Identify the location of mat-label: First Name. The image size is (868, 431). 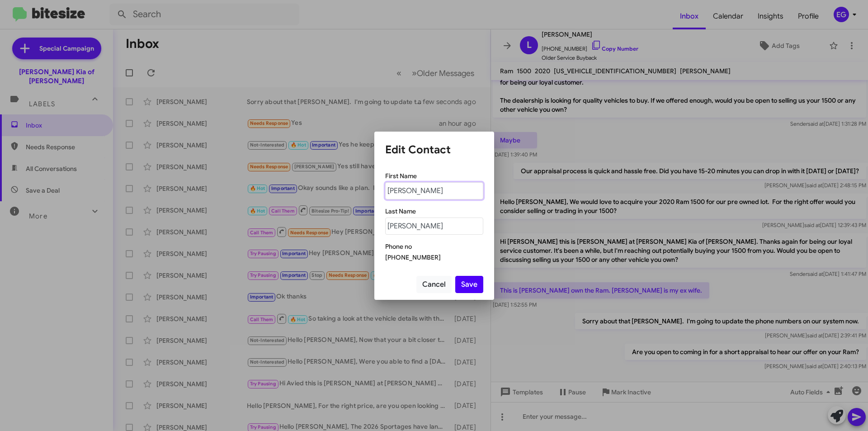
(401, 176).